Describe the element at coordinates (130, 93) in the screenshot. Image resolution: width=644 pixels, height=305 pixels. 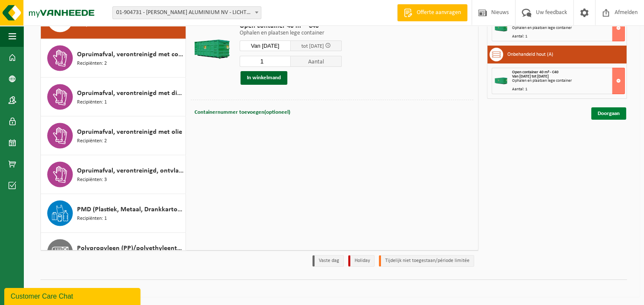
I see `span: Opruimafval, verontreinigd met diverse gevaarlijke afvalstoffen` at that location.